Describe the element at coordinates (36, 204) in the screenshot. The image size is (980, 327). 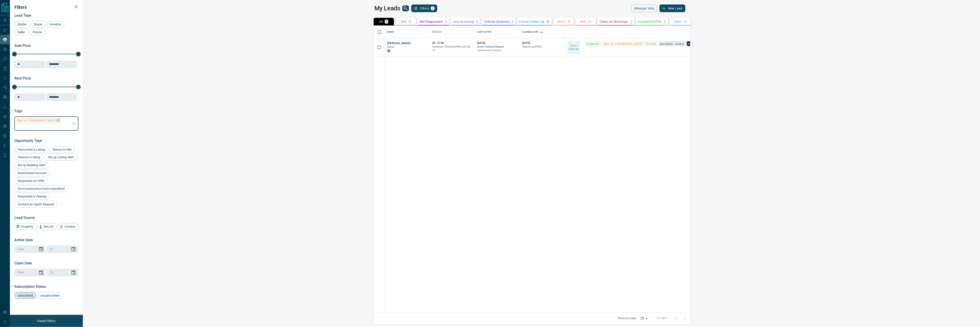
I see `div: Contact an Agent Request` at that location.